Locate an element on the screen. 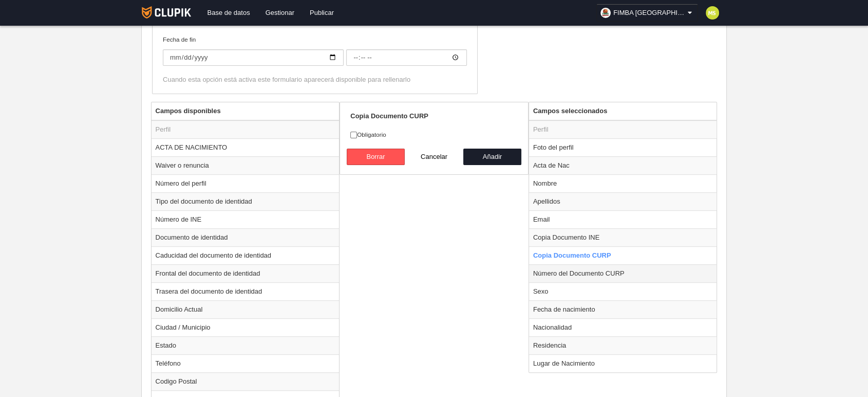  td: Copia Documento INE is located at coordinates (623, 237).